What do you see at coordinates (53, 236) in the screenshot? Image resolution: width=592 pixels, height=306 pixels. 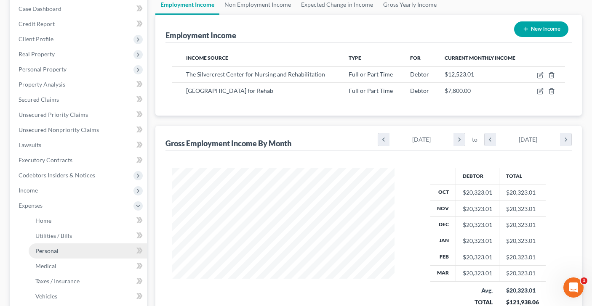 I see `span: Utilities / Bills` at bounding box center [53, 236].